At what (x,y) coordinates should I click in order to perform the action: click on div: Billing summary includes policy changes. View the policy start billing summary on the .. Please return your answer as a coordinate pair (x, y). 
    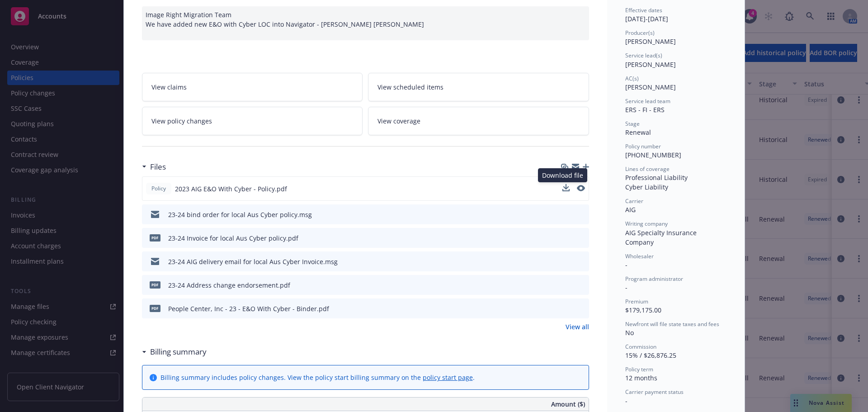
    Looking at the image, I should click on (317, 377).